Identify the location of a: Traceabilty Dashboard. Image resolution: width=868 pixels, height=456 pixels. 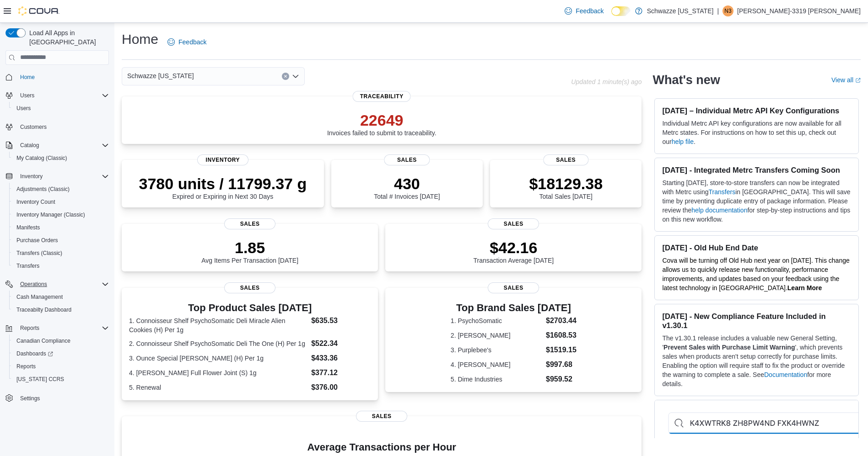
(44, 310).